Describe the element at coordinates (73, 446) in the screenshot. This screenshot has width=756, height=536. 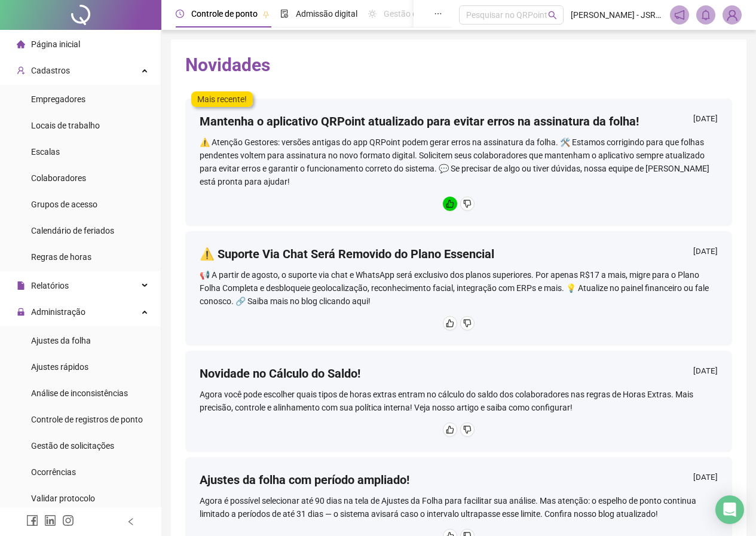
I see `span: Gestão de solicitações` at that location.